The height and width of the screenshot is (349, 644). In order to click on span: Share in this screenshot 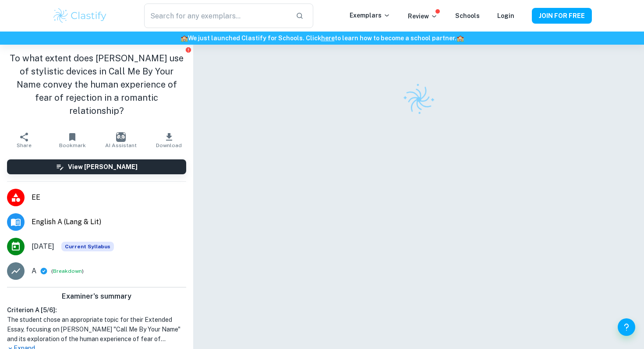, I will do `click(24, 145)`.